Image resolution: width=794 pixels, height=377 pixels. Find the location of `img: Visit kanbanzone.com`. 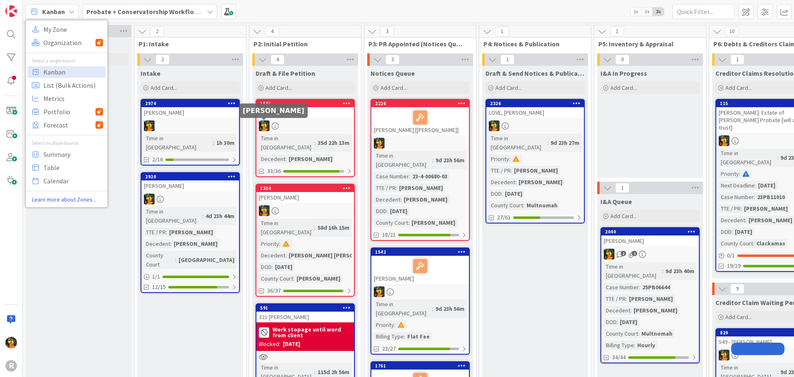

img: Visit kanbanzone.com is located at coordinates (11, 11).